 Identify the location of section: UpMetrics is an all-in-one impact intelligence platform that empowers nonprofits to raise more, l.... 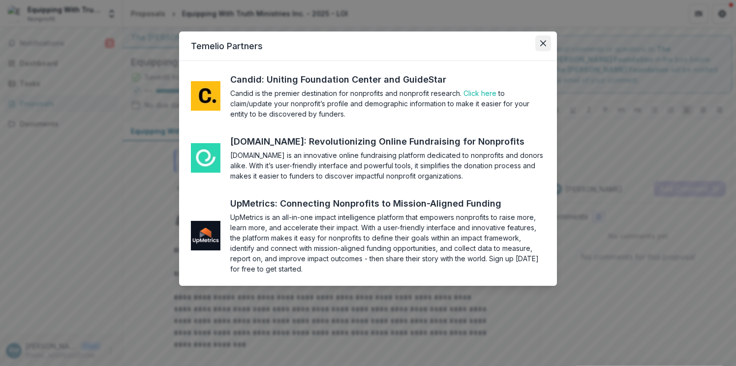
(388, 243).